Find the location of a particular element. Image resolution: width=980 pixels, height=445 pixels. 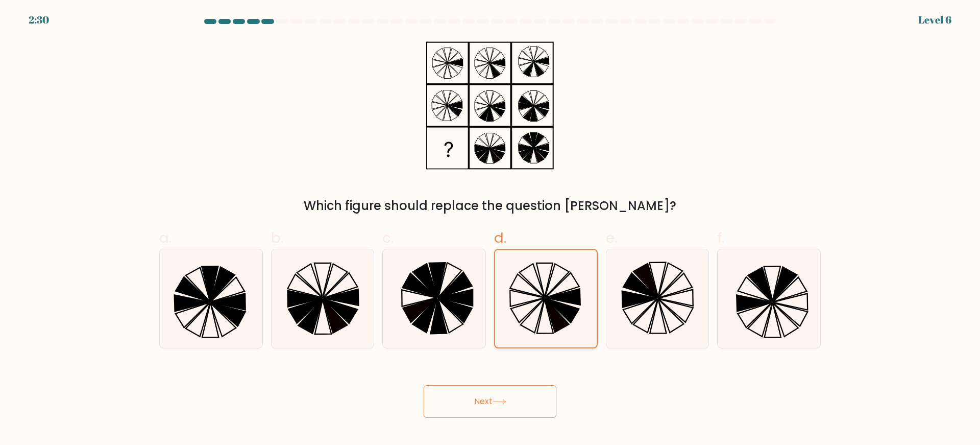

span: b. is located at coordinates (277, 237).